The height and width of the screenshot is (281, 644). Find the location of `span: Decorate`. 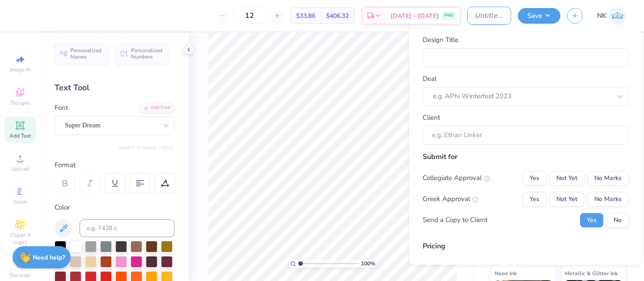

span: Decorate is located at coordinates (20, 275).